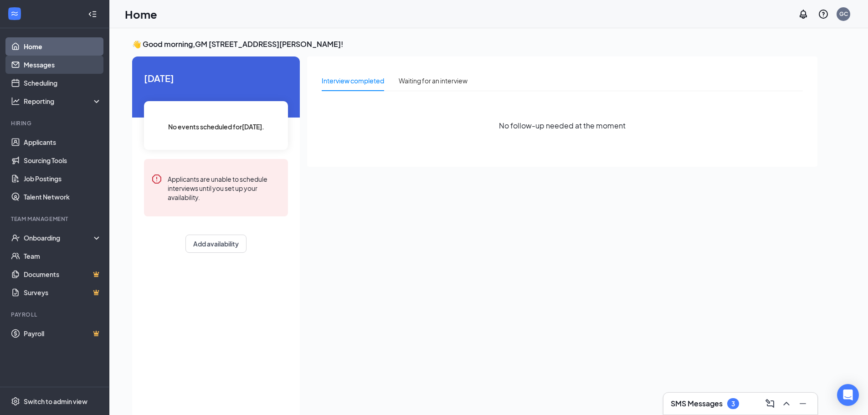  I want to click on svg: Minimize, so click(802, 403).